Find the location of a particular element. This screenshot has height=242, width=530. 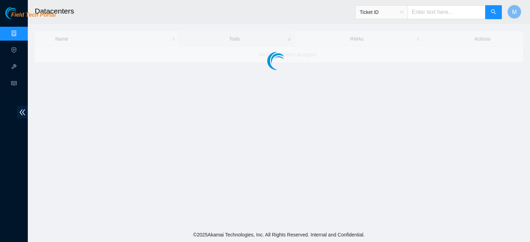

span: M is located at coordinates (514, 12).